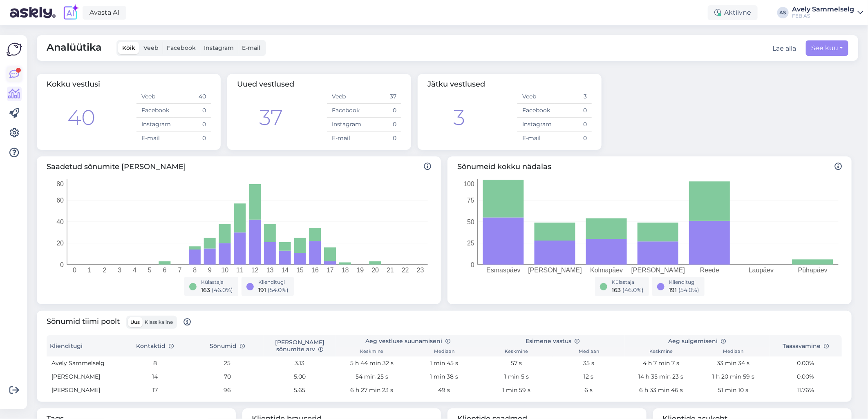 The image size is (868, 419). I want to click on tspan: 21, so click(390, 270).